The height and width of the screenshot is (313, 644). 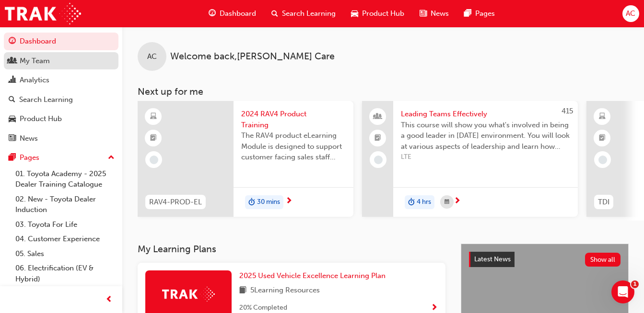 What do you see at coordinates (268, 202) in the screenshot?
I see `span: 30 mins` at bounding box center [268, 202].